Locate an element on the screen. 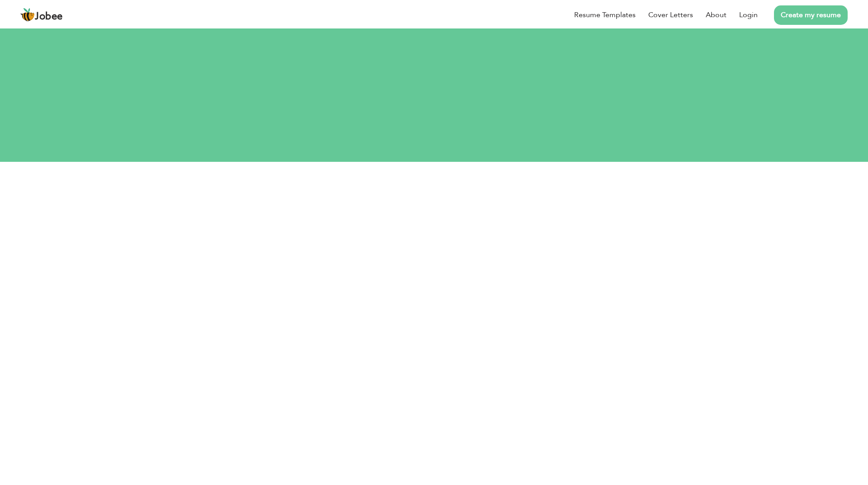 The height and width of the screenshot is (485, 868). a: About is located at coordinates (716, 15).